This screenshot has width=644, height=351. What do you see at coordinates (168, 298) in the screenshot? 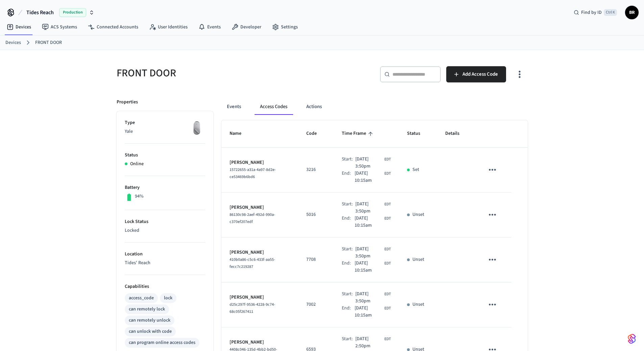
I see `div: lock` at bounding box center [168, 298].